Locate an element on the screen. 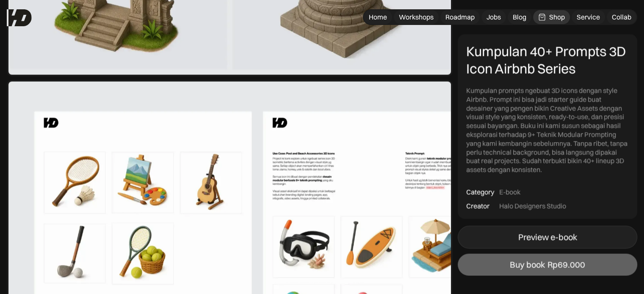 The height and width of the screenshot is (294, 644). a: Blog is located at coordinates (520, 17).